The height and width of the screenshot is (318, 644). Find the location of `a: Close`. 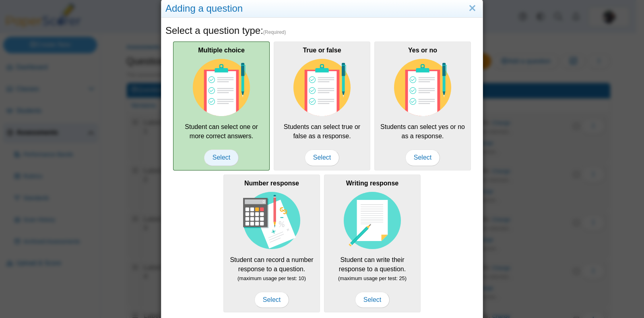

a: Close is located at coordinates (472, 8).